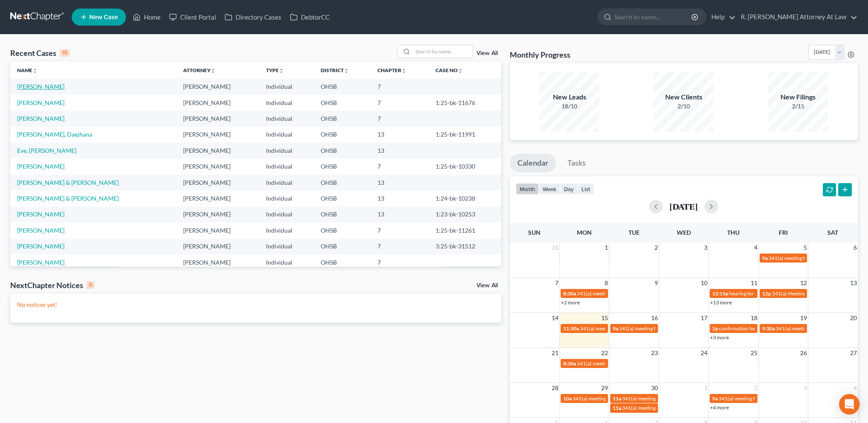  I want to click on a: Tasks, so click(576, 163).